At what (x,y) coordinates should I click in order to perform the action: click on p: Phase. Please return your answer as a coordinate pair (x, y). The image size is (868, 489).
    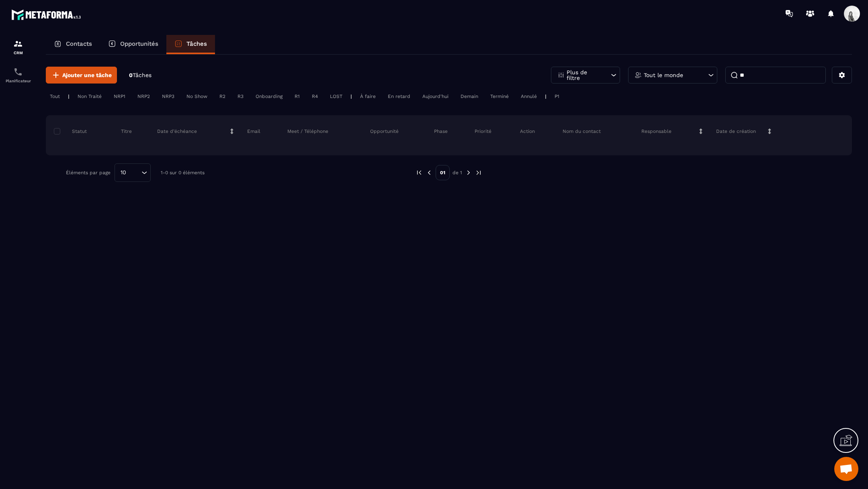
    Looking at the image, I should click on (441, 131).